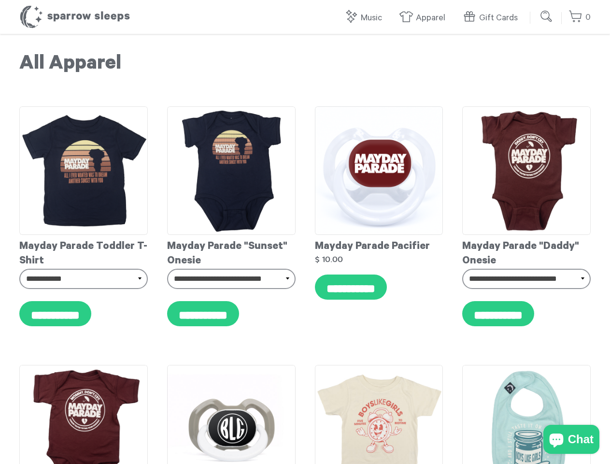  What do you see at coordinates (365, 18) in the screenshot?
I see `a: Music` at bounding box center [365, 18].